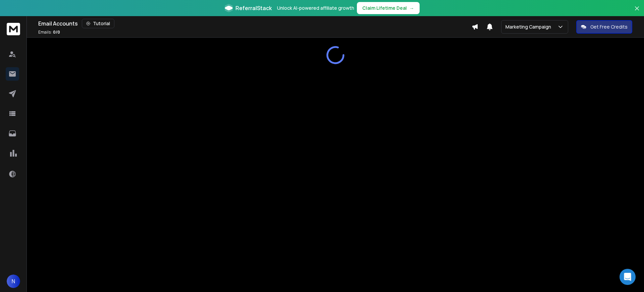 The height and width of the screenshot is (292, 644). Describe the element at coordinates (388, 8) in the screenshot. I see `button: Claim Lifetime Deal→` at that location.